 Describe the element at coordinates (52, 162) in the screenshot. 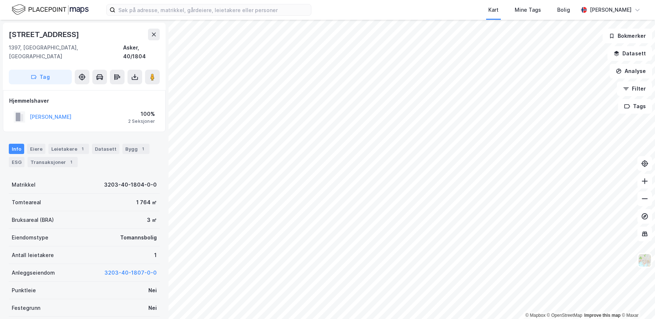

I see `div: Transaksjoner` at that location.